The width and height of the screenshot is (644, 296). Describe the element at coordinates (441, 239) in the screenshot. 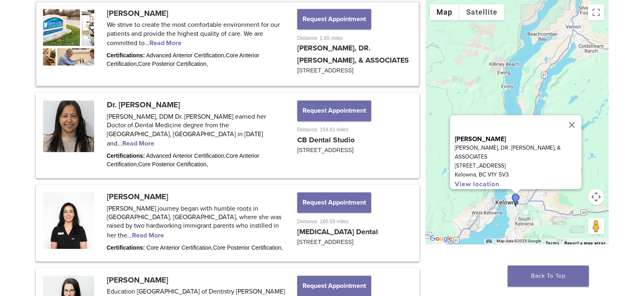

I see `a: Open this area in Google Maps (opens a new window)` at that location.